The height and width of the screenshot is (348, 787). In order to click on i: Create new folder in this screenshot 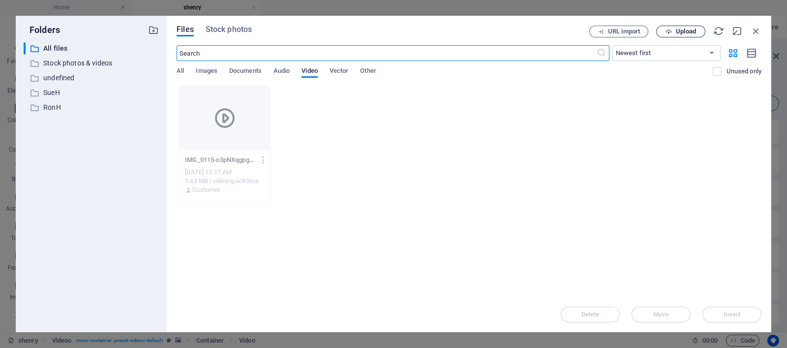, I will do `click(153, 30)`.